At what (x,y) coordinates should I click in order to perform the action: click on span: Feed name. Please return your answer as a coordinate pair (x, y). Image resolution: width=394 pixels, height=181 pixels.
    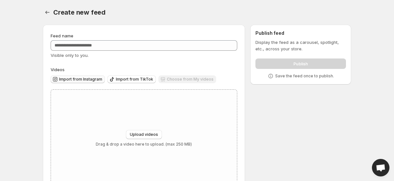
    Looking at the image, I should click on (62, 36).